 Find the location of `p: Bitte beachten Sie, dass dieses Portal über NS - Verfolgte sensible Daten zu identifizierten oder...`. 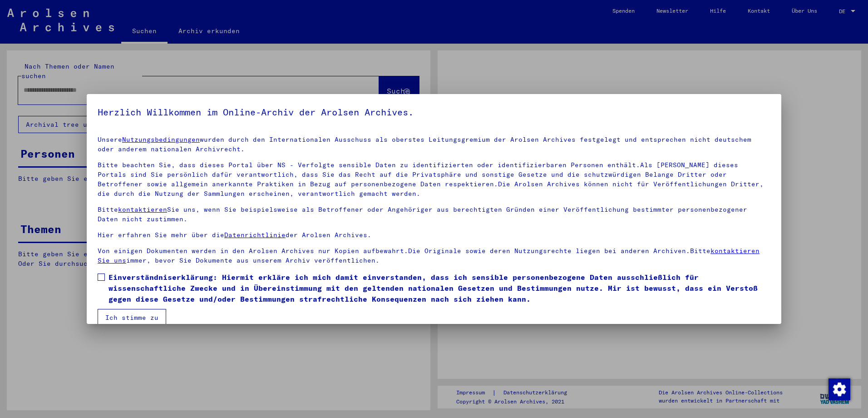

p: Bitte beachten Sie, dass dieses Portal über NS - Verfolgte sensible Daten zu identifizierten oder... is located at coordinates (434, 179).